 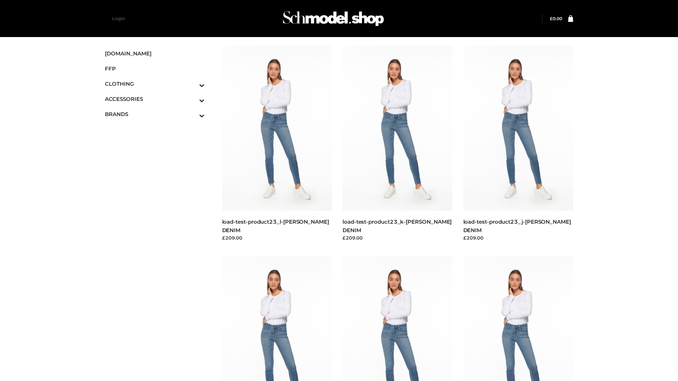 What do you see at coordinates (155, 114) in the screenshot?
I see `a: BRANDSToggle Submenu` at bounding box center [155, 114].